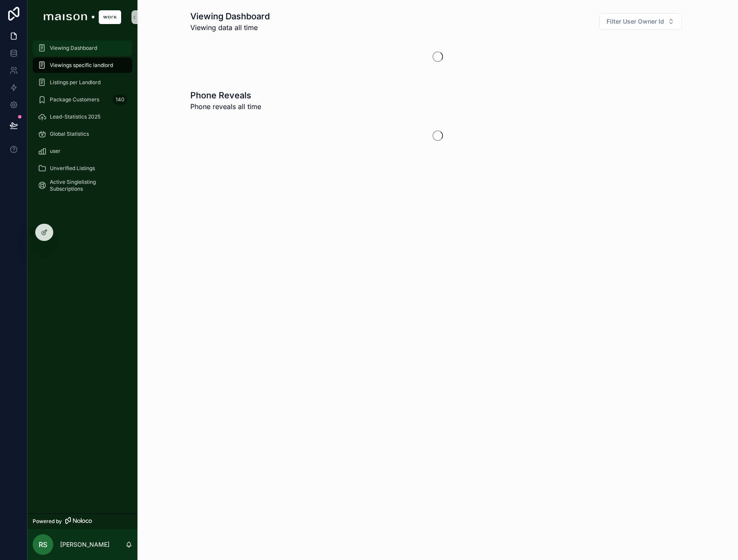 This screenshot has height=560, width=738. I want to click on a: Viewings specific landlord, so click(82, 65).